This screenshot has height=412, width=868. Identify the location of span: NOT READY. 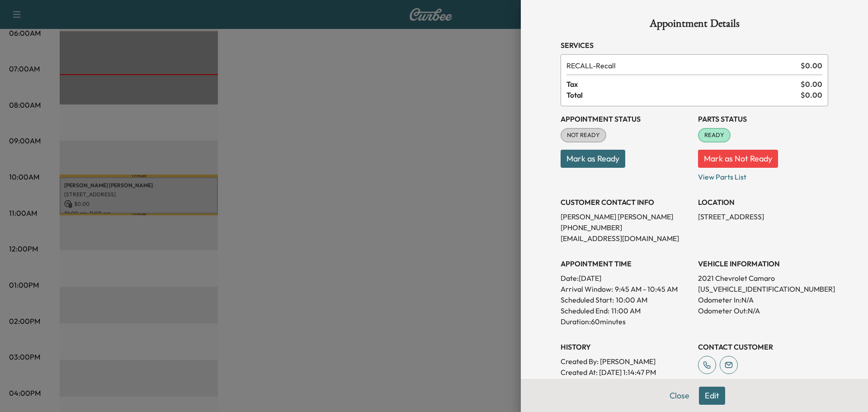
(583, 135).